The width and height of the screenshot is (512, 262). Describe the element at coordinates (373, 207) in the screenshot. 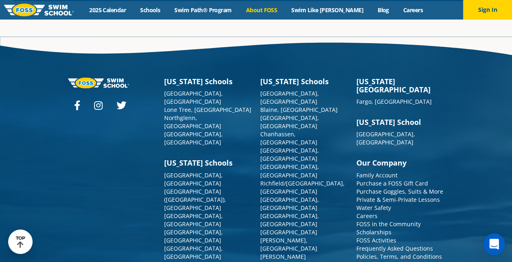

I see `a: Water Safety` at that location.